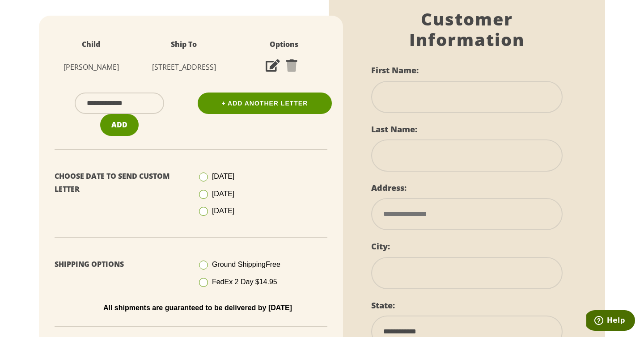  I want to click on label: State:, so click(383, 305).